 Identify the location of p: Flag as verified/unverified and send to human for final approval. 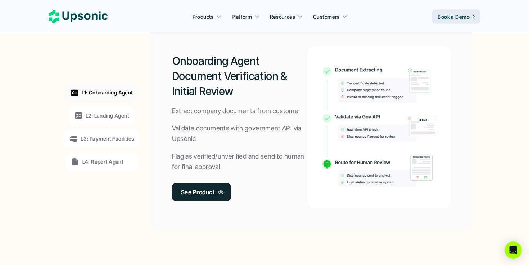
(240, 162).